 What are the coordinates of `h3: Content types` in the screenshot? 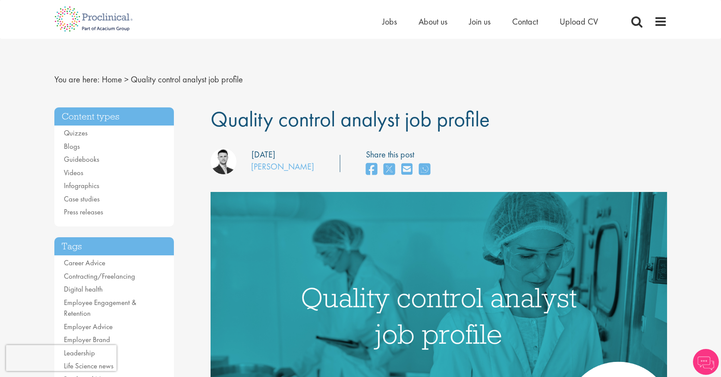 It's located at (114, 117).